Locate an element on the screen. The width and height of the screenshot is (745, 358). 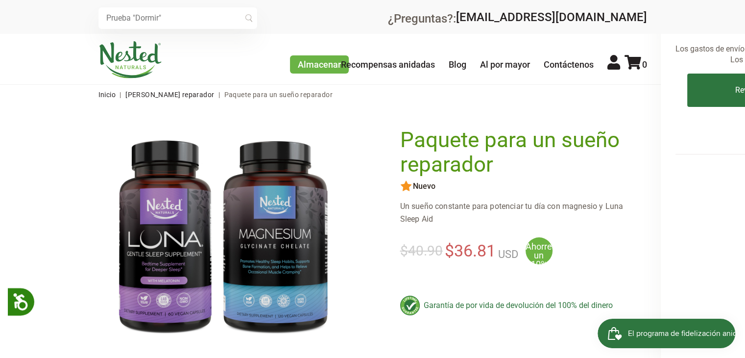
a: 0 is located at coordinates (636, 64).